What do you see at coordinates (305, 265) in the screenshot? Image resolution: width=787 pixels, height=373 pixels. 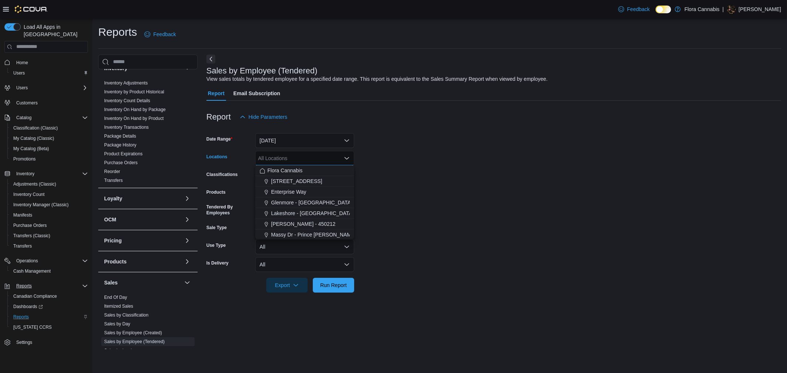 I see `button: All` at bounding box center [305, 265].